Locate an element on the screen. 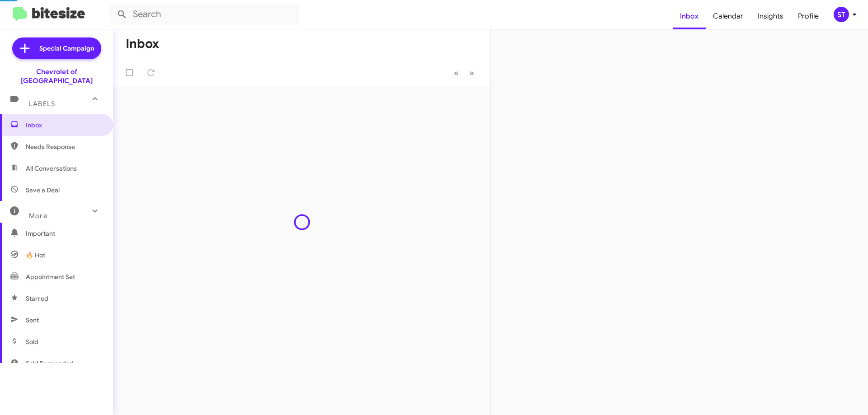 This screenshot has height=415, width=868. span: Starred is located at coordinates (37, 298).